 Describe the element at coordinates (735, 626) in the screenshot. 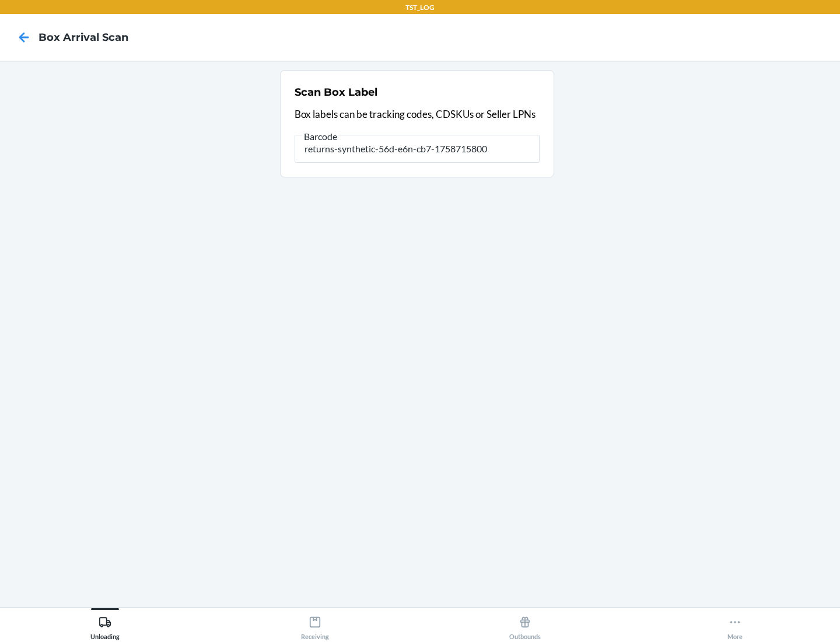

I see `div: More` at that location.